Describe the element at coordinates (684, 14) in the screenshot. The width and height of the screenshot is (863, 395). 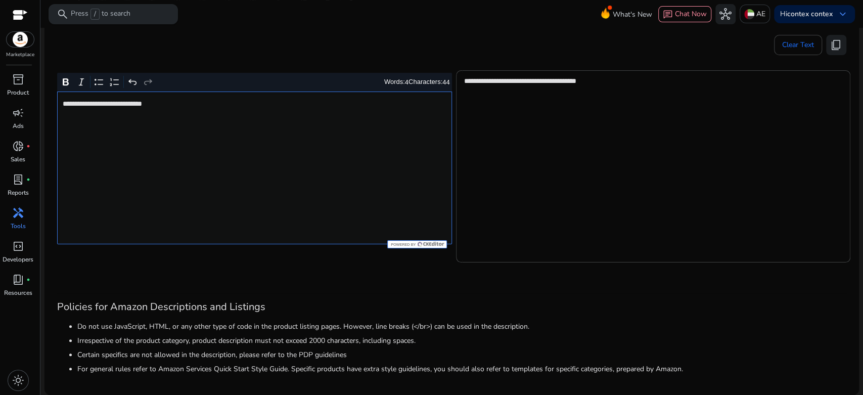
I see `button: chatChat Now` at that location.